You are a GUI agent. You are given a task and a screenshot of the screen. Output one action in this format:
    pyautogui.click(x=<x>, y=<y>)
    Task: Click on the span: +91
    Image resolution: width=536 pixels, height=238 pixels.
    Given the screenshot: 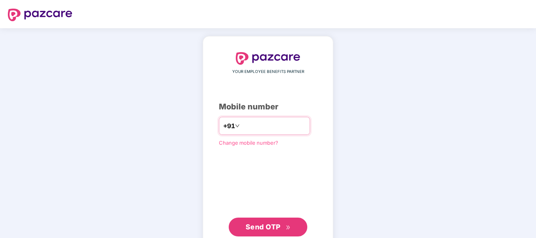 What is the action you would take?
    pyautogui.click(x=229, y=126)
    